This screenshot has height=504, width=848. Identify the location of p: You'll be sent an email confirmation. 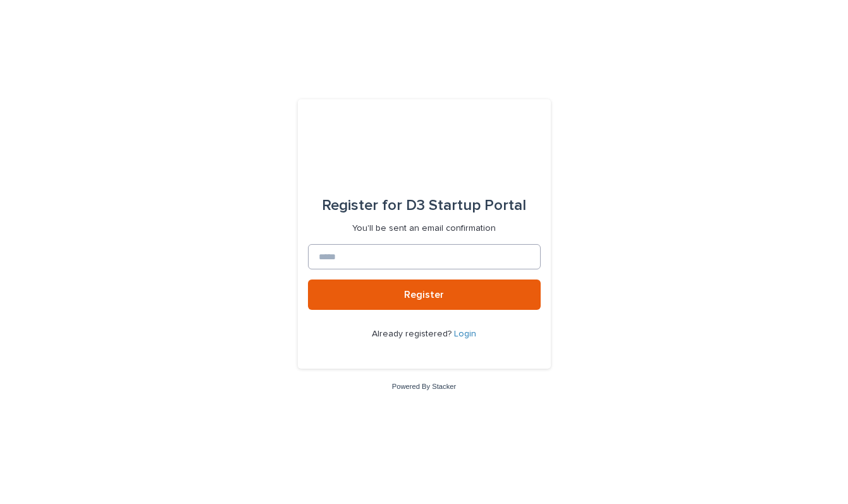
(424, 228).